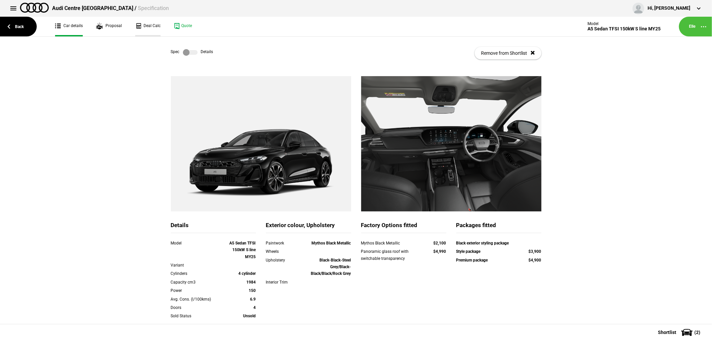 Image resolution: width=712 pixels, height=341 pixels. I want to click on img: audi.png, so click(34, 8).